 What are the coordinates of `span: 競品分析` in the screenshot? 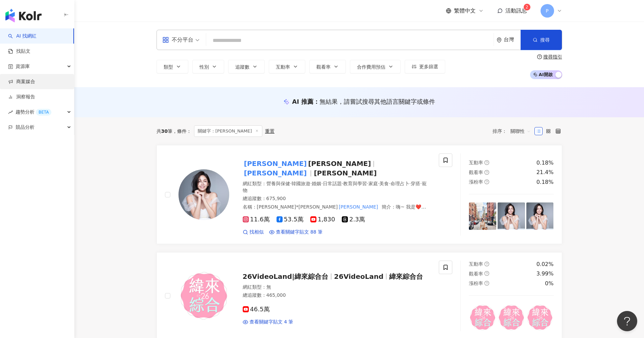 It's located at (25, 127).